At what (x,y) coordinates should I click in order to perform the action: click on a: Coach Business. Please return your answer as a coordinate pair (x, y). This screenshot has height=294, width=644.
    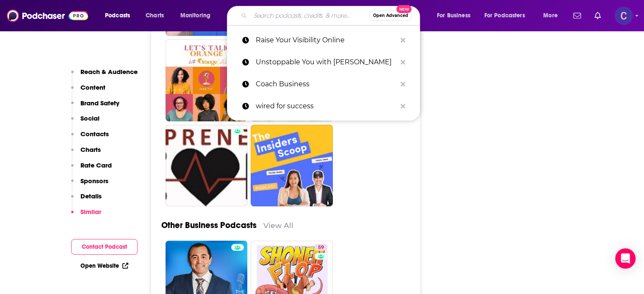
    Looking at the image, I should click on (324, 84).